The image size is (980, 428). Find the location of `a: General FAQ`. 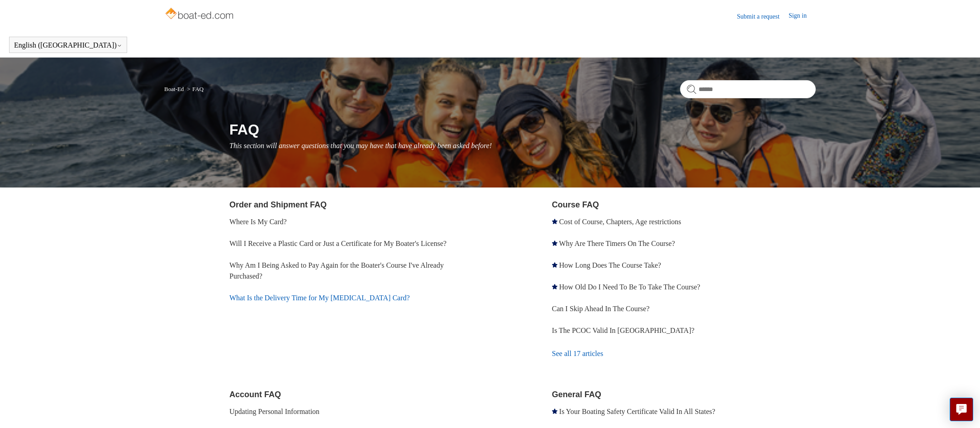

a: General FAQ is located at coordinates (576, 395).